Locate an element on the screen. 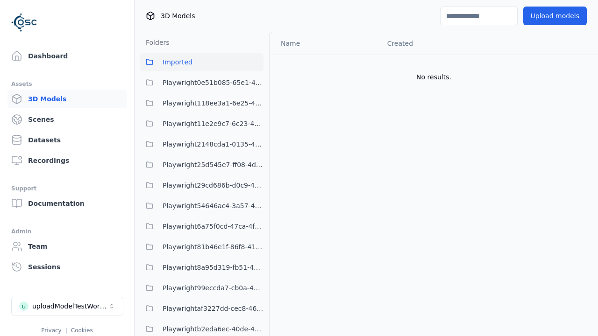  span: Playwright0e51b085-65e1-4c35-acc5-885a717d32f7 is located at coordinates (213, 83).